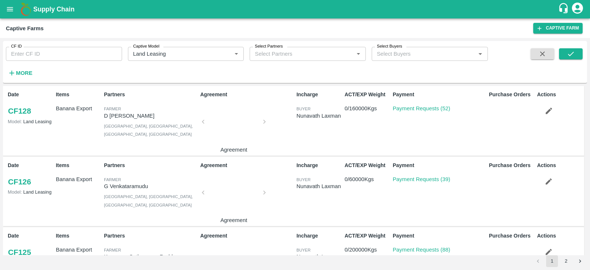  Describe the element at coordinates (559, 261) in the screenshot. I see `nav: pagination navigation` at that location.